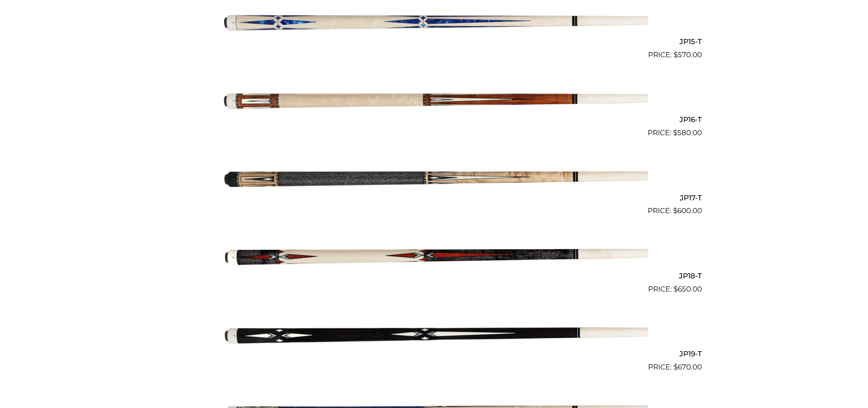 Image resolution: width=868 pixels, height=408 pixels. Describe the element at coordinates (434, 41) in the screenshot. I see `h2: JP15-T` at that location.